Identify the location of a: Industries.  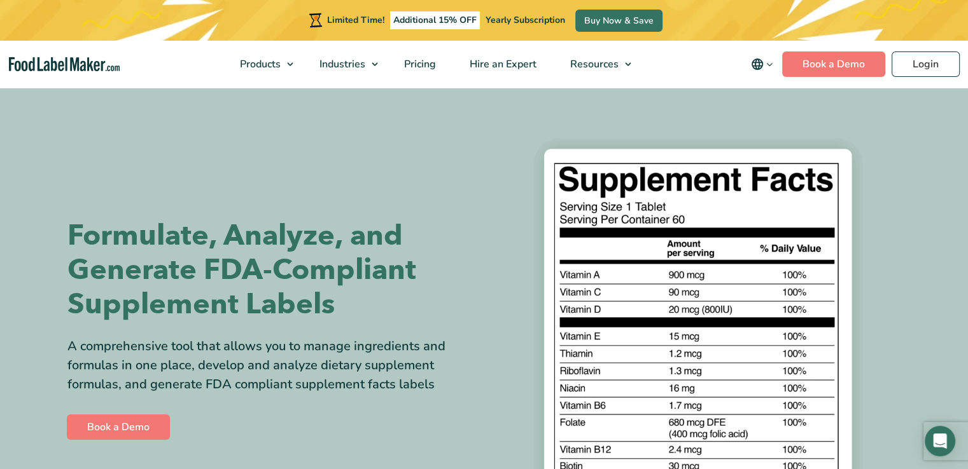
(344, 64).